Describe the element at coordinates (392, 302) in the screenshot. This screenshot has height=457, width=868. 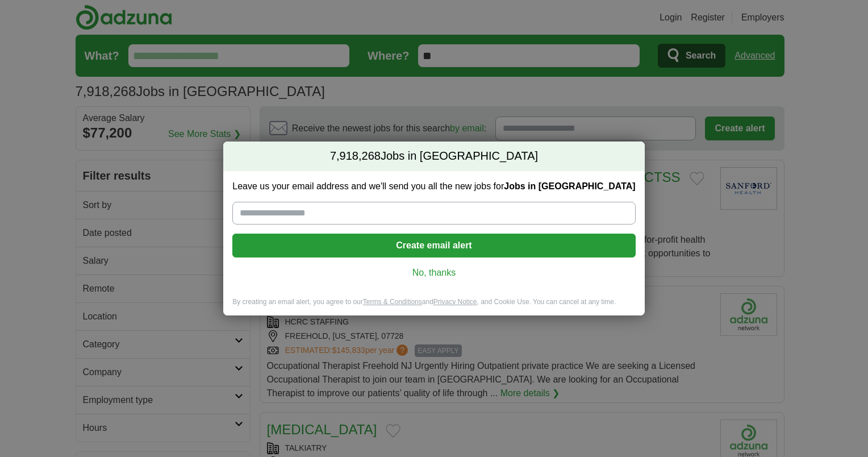
I see `a: Terms & Conditions` at that location.